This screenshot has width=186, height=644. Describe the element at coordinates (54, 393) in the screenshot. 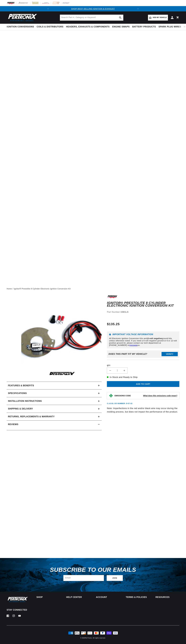

I see `summary: Specifications` at that location.